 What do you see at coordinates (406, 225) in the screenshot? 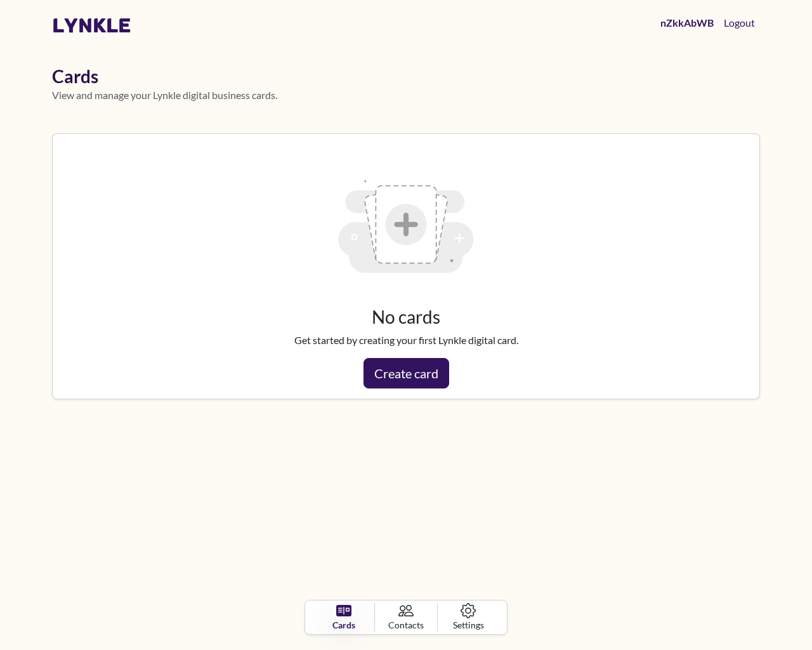
I see `img: empty state` at bounding box center [406, 225].